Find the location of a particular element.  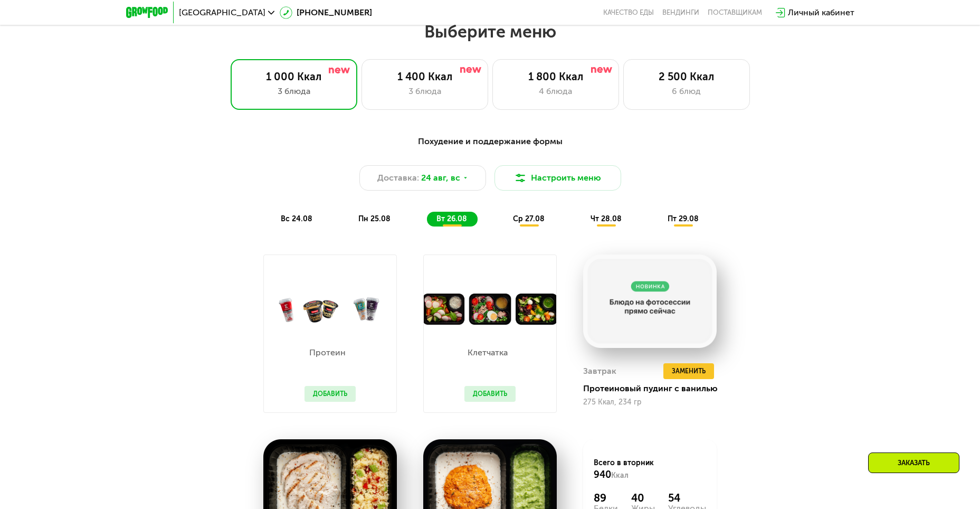

span: Заменить is located at coordinates (688, 371).